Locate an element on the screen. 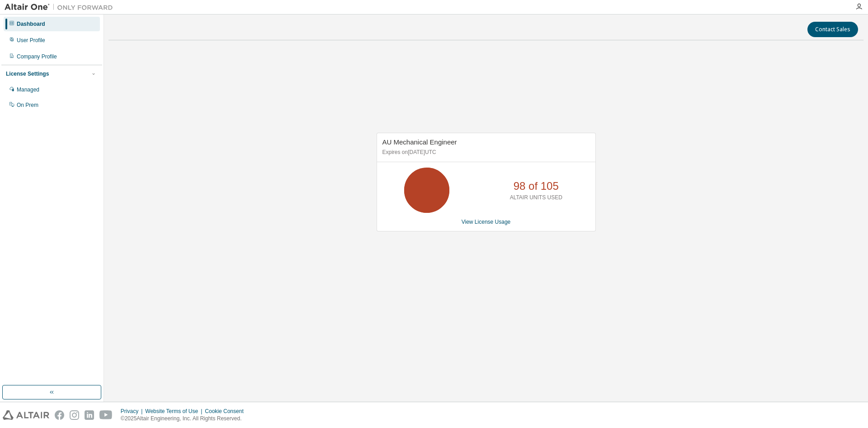  img: altair_logo.svg is located at coordinates (26, 414).